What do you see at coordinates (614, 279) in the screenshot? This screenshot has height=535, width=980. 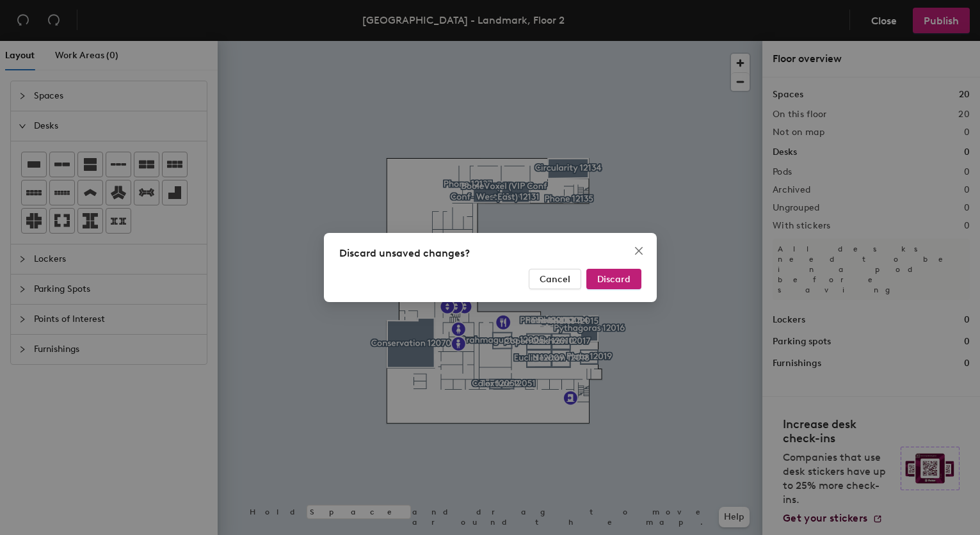 I see `span: Discard` at bounding box center [614, 279].